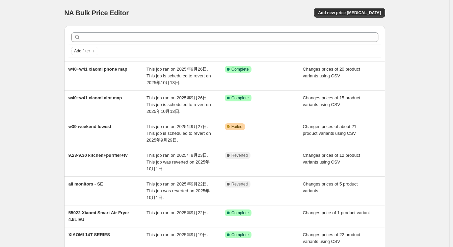  I want to click on span: 9.23-9.30 kitchen+purifier+tv, so click(98, 155).